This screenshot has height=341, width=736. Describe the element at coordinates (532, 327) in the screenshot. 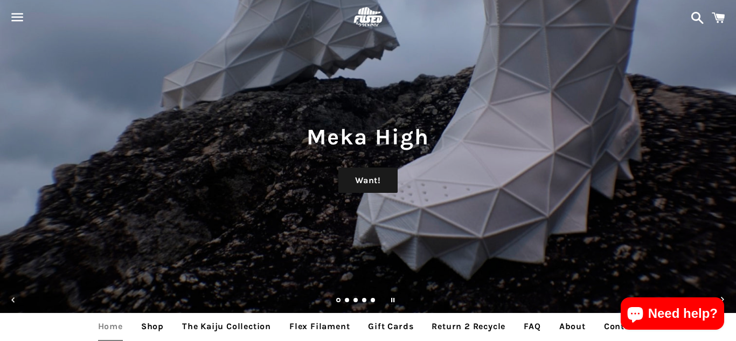

I see `a: FAQ` at that location.